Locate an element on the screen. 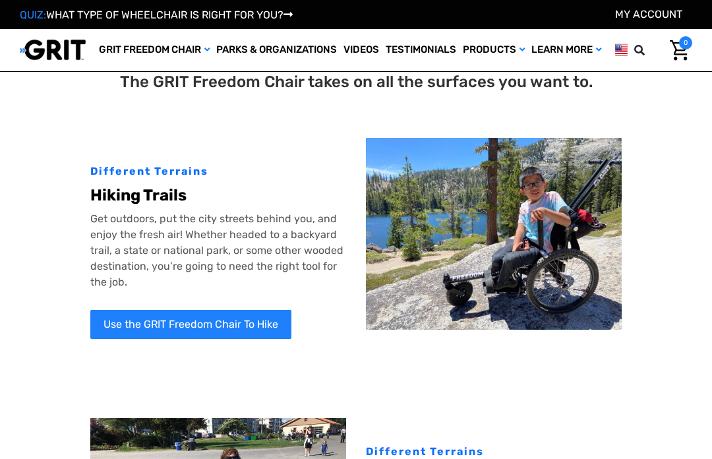  p: The GRIT Freedom Chair takes on all the surfaces you want to. is located at coordinates (356, 82).